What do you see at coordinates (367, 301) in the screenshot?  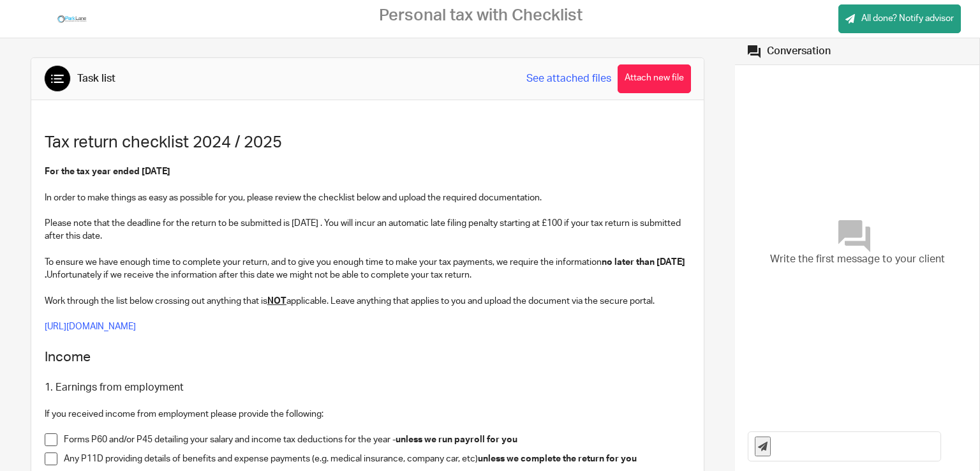 I see `p: Work through the list below crossing out anything that is applicable. Leave anything that applies...` at bounding box center [367, 301].